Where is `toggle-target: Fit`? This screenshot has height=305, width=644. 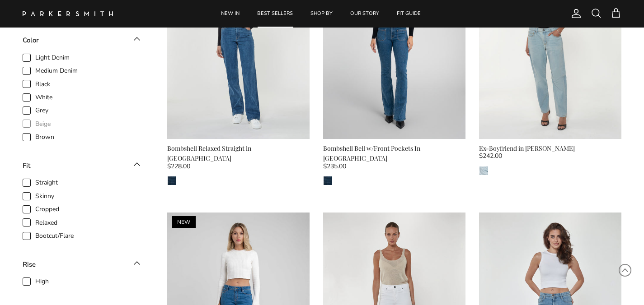
toggle-target: Fit is located at coordinates (82, 168).